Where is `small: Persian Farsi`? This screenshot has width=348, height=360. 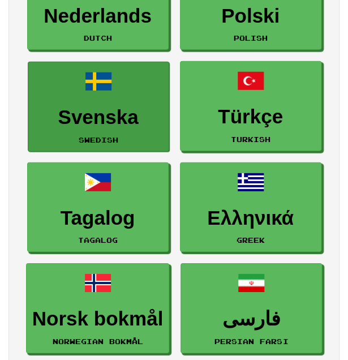
small: Persian Farsi is located at coordinates (251, 341).